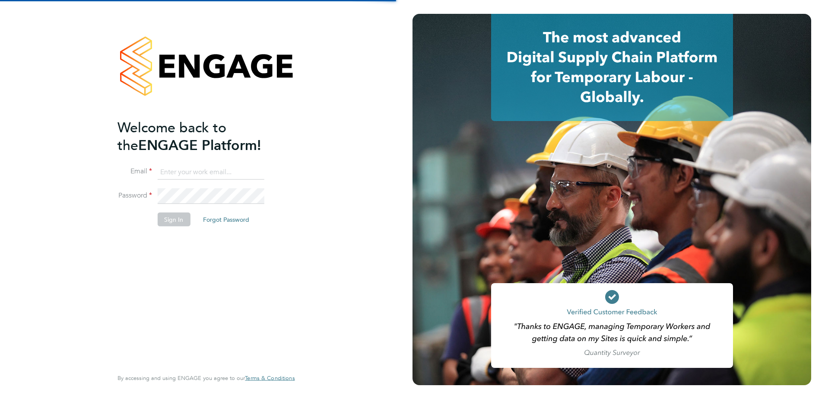 The image size is (825, 399). What do you see at coordinates (226, 219) in the screenshot?
I see `button: Forgot Password` at bounding box center [226, 219].